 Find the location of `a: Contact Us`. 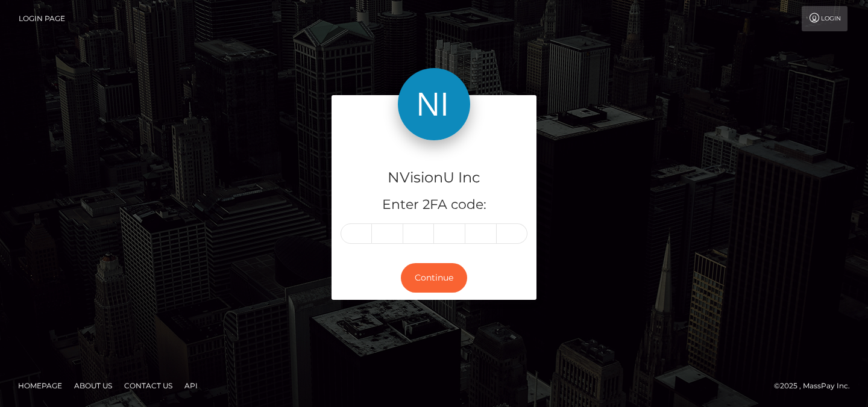

a: Contact Us is located at coordinates (148, 385).